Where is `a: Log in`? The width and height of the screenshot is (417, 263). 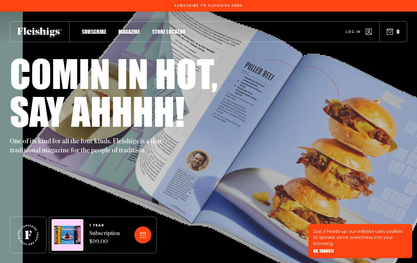 a: Log in is located at coordinates (359, 32).